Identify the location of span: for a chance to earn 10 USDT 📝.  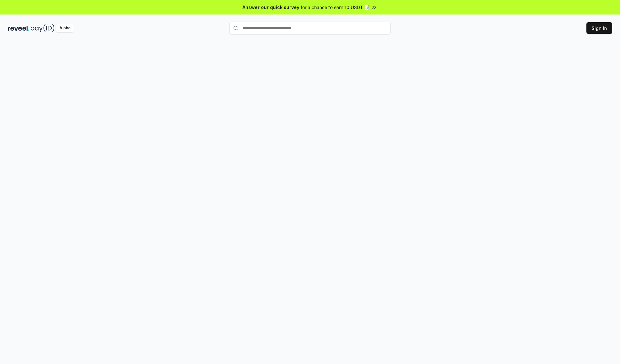
(335, 7).